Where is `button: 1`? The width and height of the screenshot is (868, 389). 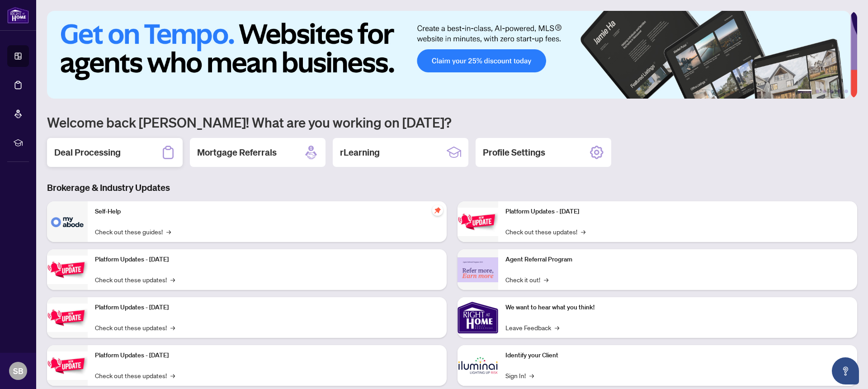 button: 1 is located at coordinates (805, 92).